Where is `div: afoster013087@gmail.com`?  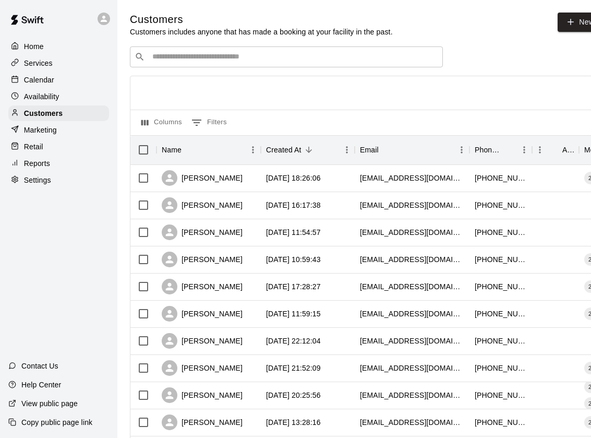 div: afoster013087@gmail.com is located at coordinates (412, 232).